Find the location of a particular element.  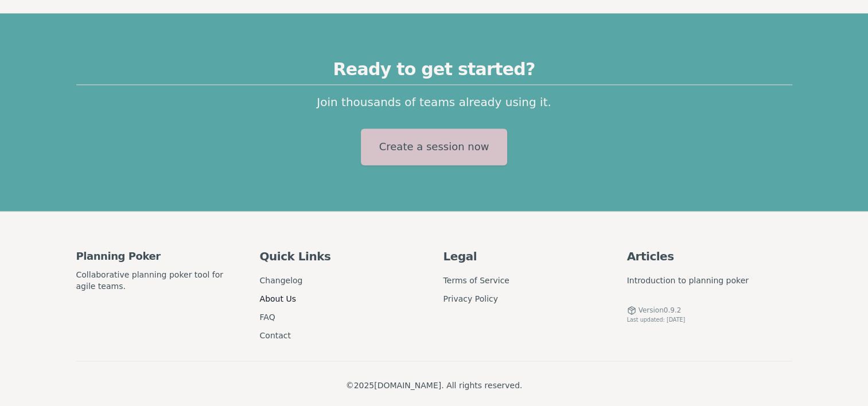

button: Version0.9.2 is located at coordinates (654, 310).